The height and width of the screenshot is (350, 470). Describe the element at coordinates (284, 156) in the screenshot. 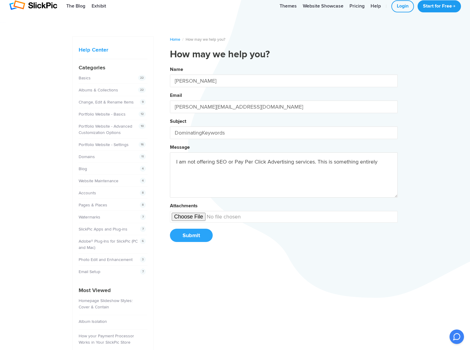

I see `button: NameEmailSubjectMessageAttachmentsSubmit` at that location.